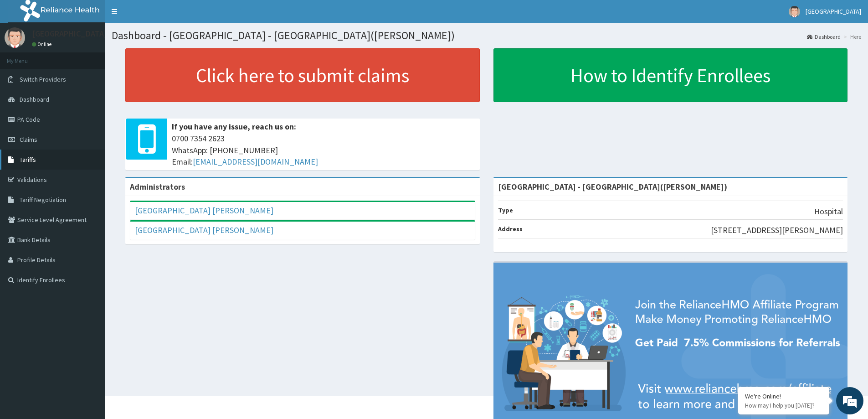 The width and height of the screenshot is (868, 419). Describe the element at coordinates (671, 75) in the screenshot. I see `a: How to Identify Enrollees` at that location.